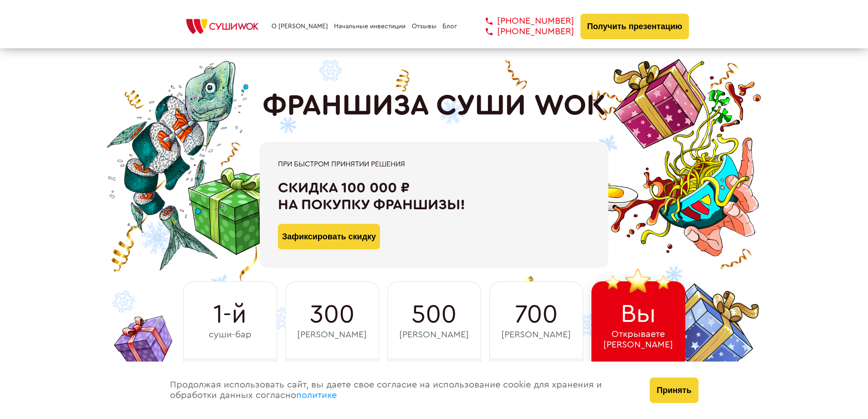 The height and width of the screenshot is (419, 868). I want to click on div: Продолжая использовать сайт, вы даете свое согласие на использование cookie для хранения и обрабо..., so click(401, 390).